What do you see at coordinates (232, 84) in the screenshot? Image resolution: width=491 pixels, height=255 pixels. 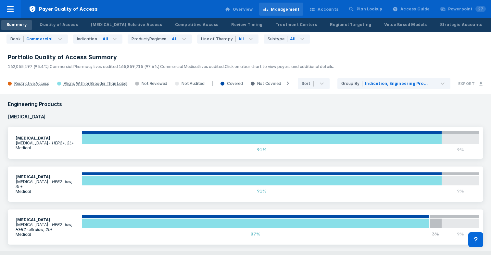 I see `div: Covered` at bounding box center [232, 84].